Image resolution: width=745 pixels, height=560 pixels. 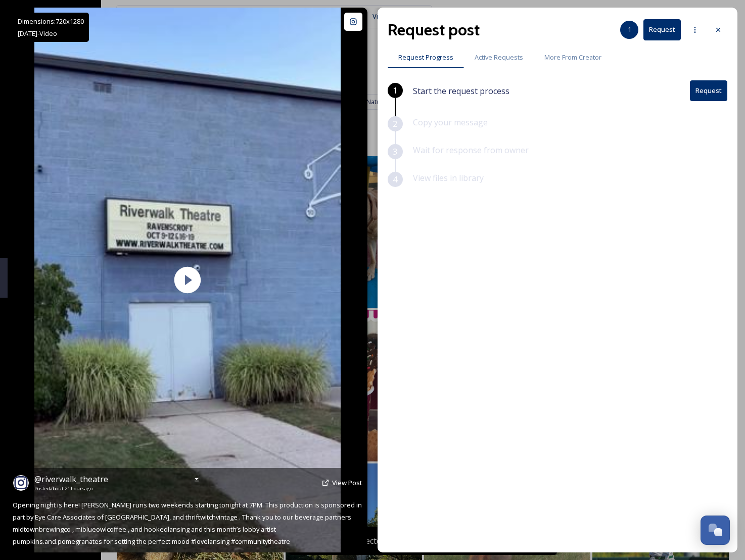 I want to click on span: Active Requests, so click(x=499, y=57).